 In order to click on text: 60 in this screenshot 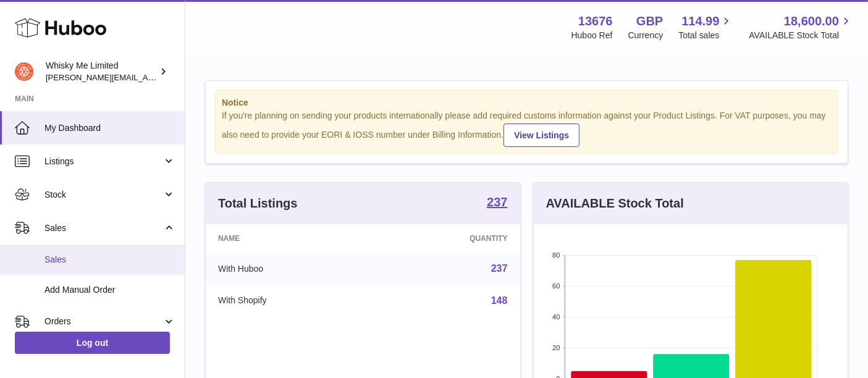, I will do `click(556, 286)`.